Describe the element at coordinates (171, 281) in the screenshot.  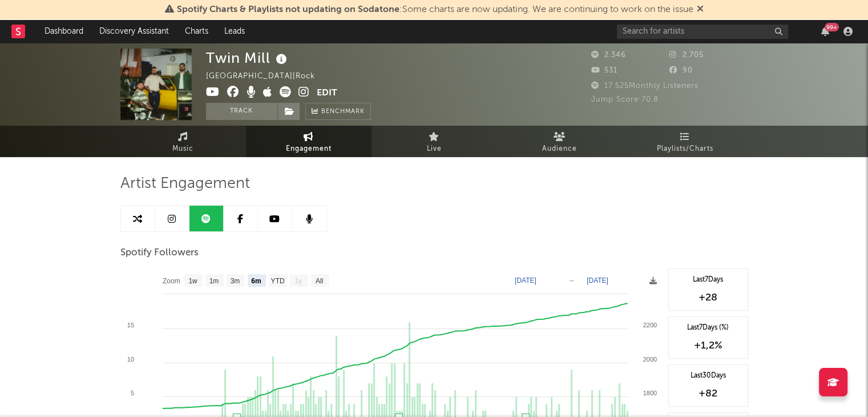
I see `text: Zoom` at that location.